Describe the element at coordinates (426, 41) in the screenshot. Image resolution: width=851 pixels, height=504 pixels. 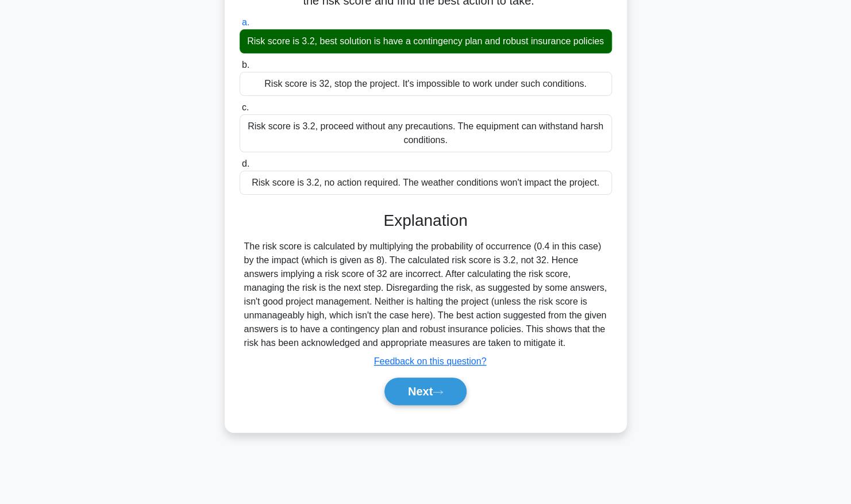
I see `div: Risk score is 3.2, best solution is have a contingency plan and robust insurance policies` at that location.